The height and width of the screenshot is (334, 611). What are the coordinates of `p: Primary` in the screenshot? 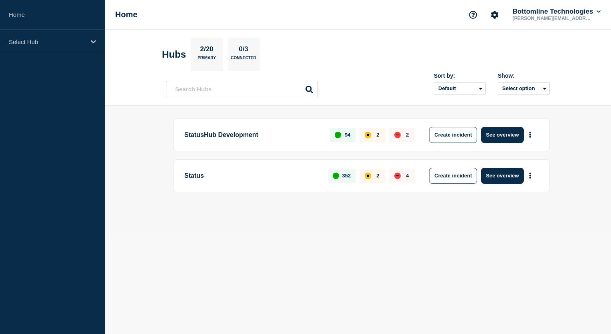 It's located at (207, 60).